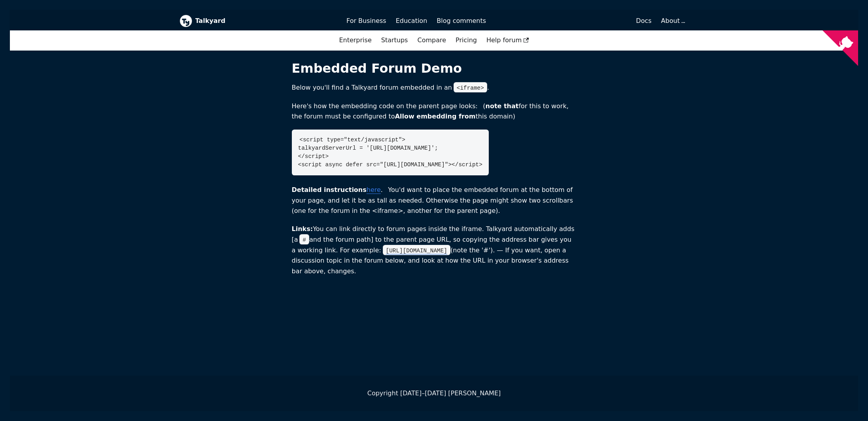 The width and height of the screenshot is (868, 421). I want to click on code: <iframe>, so click(470, 87).